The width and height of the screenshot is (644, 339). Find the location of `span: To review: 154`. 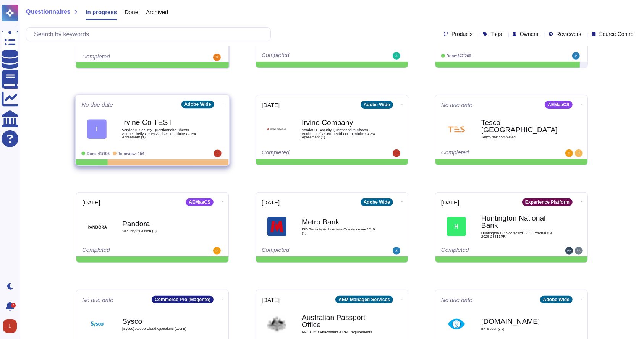

span: To review: 154 is located at coordinates (131, 153).